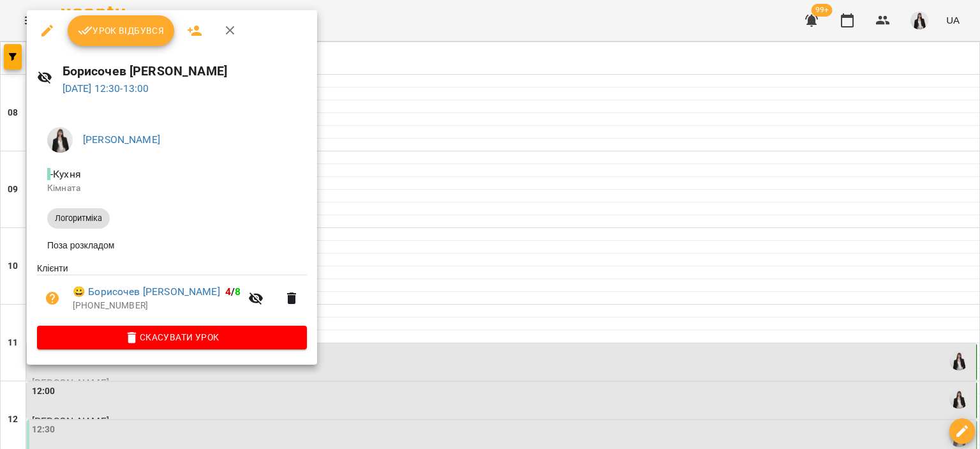 The image size is (980, 449). What do you see at coordinates (52, 298) in the screenshot?
I see `button: Візит ще не сплачено. Додати оплату?` at bounding box center [52, 298].